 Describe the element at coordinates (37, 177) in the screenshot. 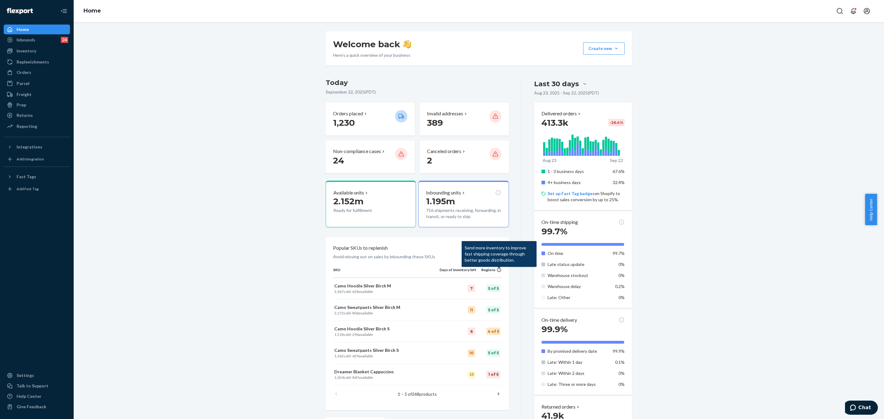

I see `button: Fast Tags` at that location.